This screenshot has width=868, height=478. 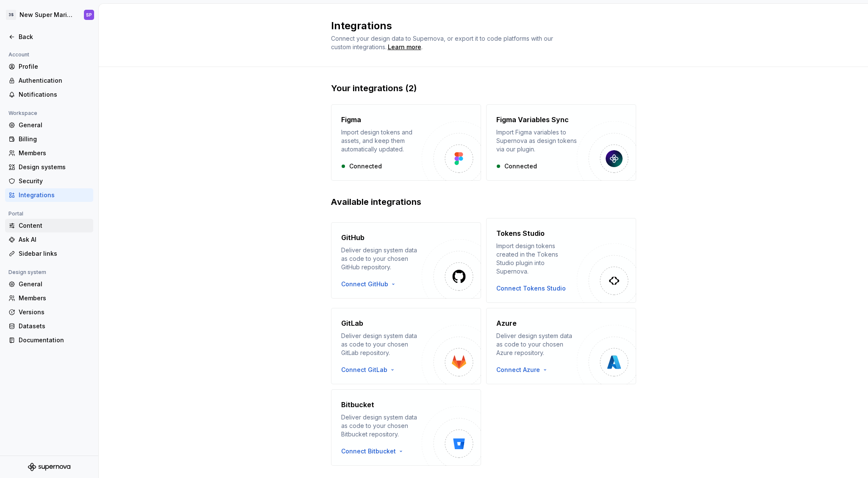 What do you see at coordinates (50, 195) in the screenshot?
I see `a: Integrations` at bounding box center [50, 195].